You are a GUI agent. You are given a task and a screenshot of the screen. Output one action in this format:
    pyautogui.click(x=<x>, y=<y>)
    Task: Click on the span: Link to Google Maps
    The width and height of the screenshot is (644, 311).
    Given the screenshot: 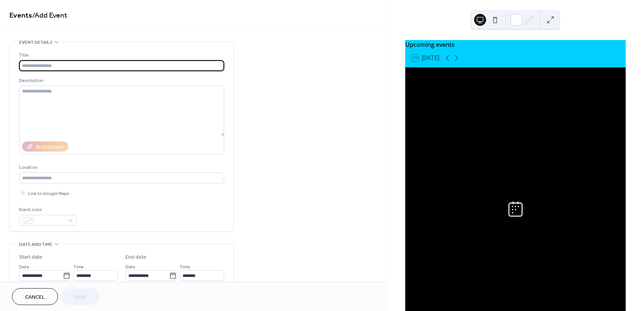 What is the action you would take?
    pyautogui.click(x=49, y=193)
    